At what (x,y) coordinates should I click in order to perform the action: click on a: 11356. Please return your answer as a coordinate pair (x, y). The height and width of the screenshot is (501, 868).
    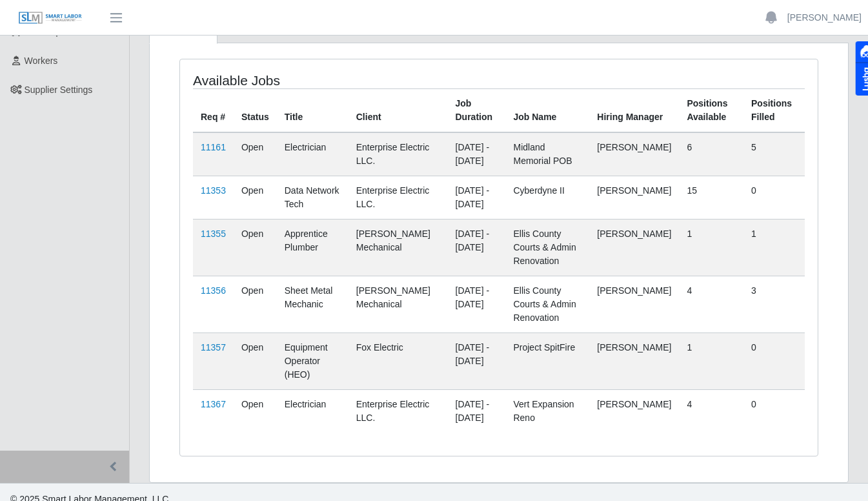
    Looking at the image, I should click on (213, 290).